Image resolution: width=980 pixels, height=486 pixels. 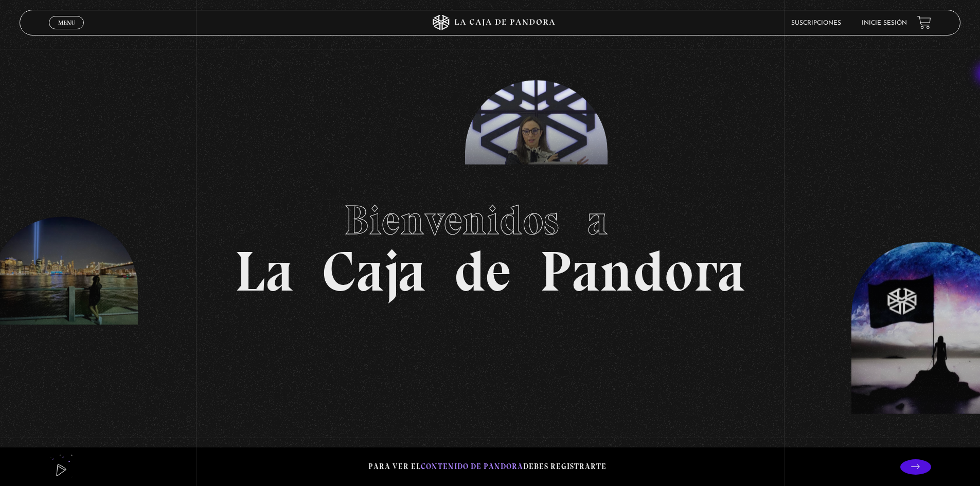 What do you see at coordinates (490, 220) in the screenshot?
I see `span: Bienvenidos a` at bounding box center [490, 220].